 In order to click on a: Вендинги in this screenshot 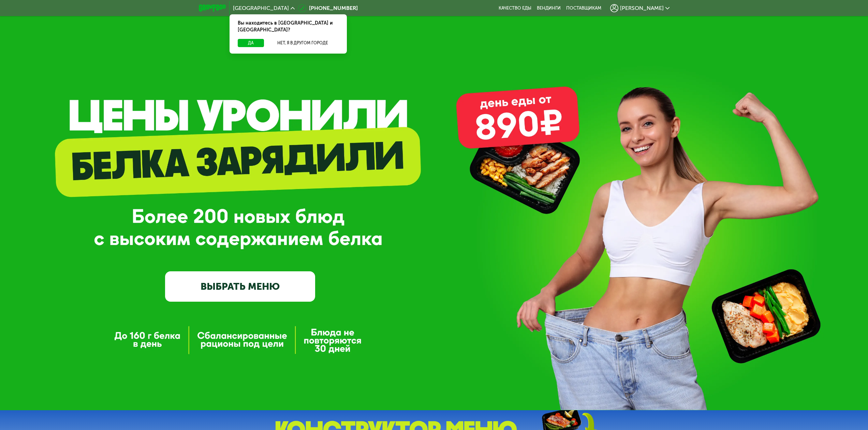, I will do `click(549, 8)`.